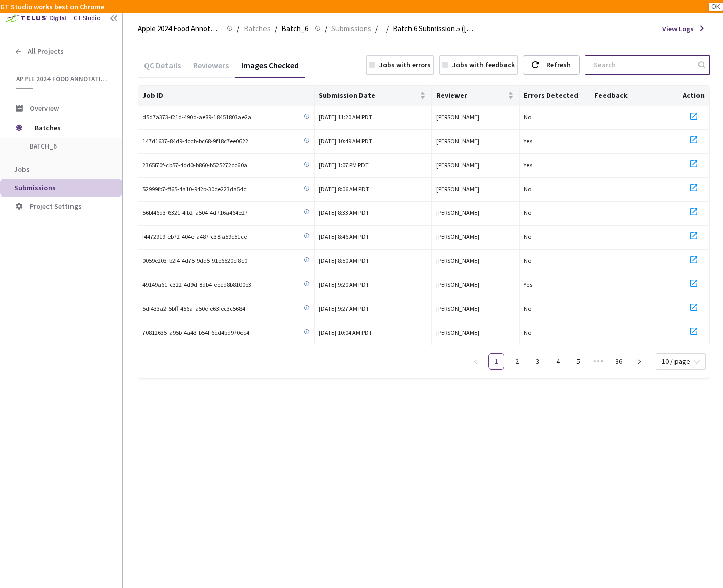 This screenshot has height=588, width=723. Describe the element at coordinates (195, 142) in the screenshot. I see `span: 147d1637-84d9-4ccb-bc68-9f18c7ee0622` at that location.